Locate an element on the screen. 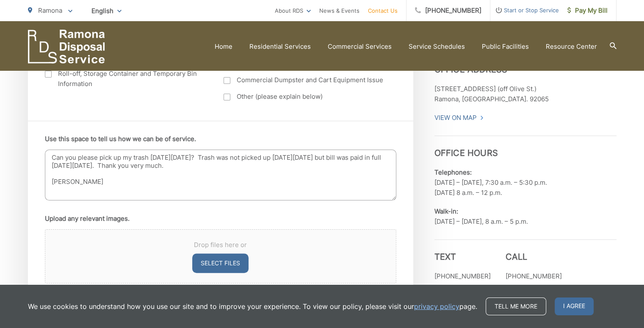 The image size is (644, 328). a: View On Map is located at coordinates (459, 118).